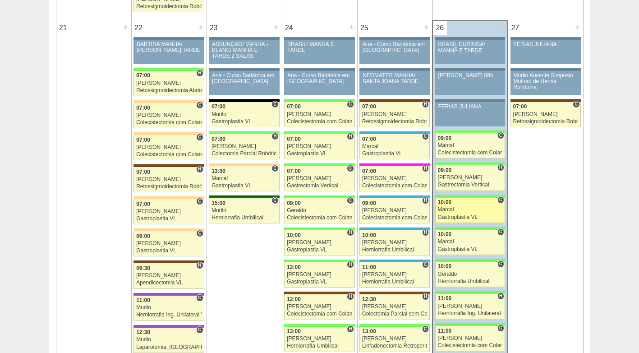 This screenshot has height=353, width=639. Describe the element at coordinates (545, 101) in the screenshot. I see `div: Key: Santa Joana` at that location.